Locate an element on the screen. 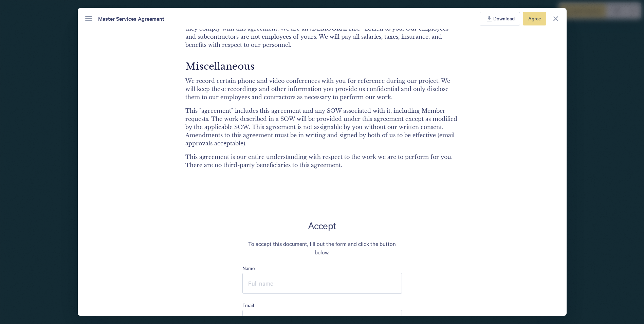 The width and height of the screenshot is (644, 324). button: Download is located at coordinates (500, 19).